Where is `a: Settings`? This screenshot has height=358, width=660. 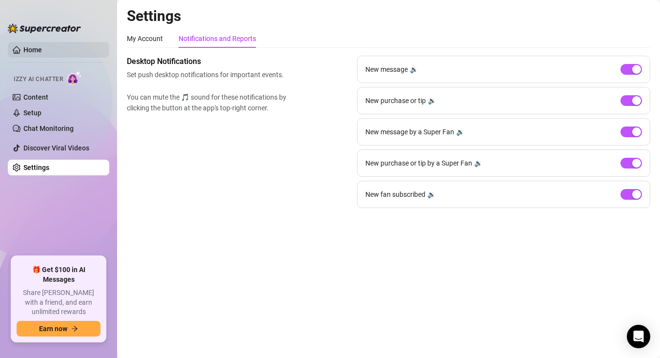
a: Settings is located at coordinates (36, 167).